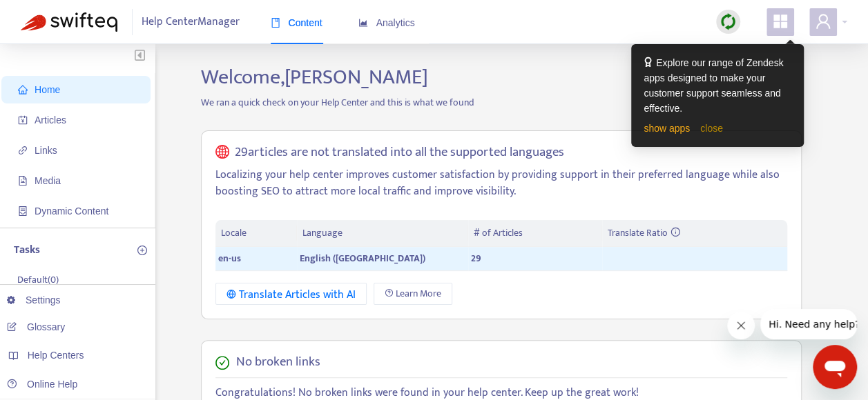 Image resolution: width=868 pixels, height=400 pixels. Describe the element at coordinates (501, 102) in the screenshot. I see `p: We ran a quick check on your Help Center and this is what we found` at that location.